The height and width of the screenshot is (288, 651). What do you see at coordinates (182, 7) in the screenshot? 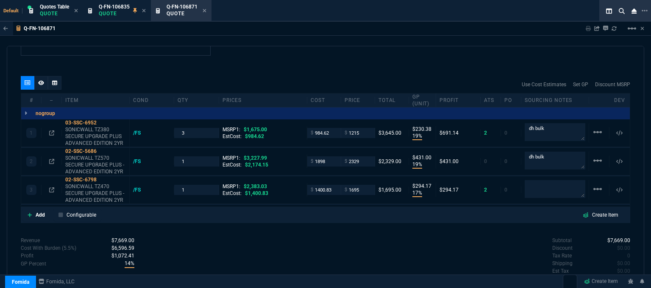
I see `span: Q-FN-106871` at bounding box center [182, 7].